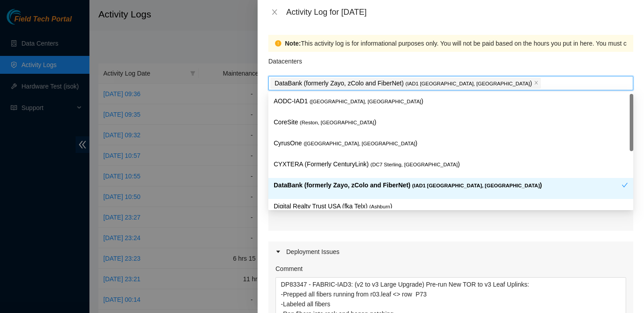 The width and height of the screenshot is (644, 313). Describe the element at coordinates (278, 252) in the screenshot. I see `span: caret-right` at that location.